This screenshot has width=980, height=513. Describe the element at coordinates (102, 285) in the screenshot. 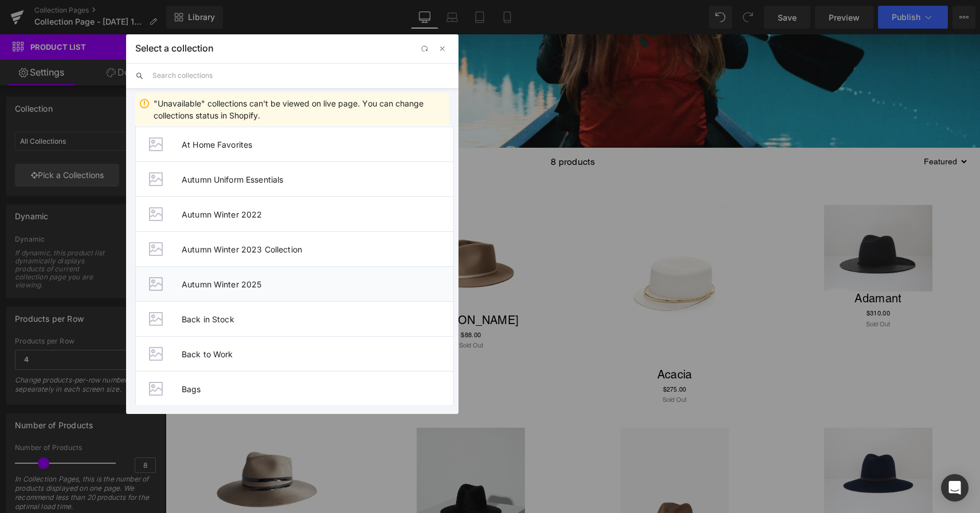

I see `a: Abby` at that location.